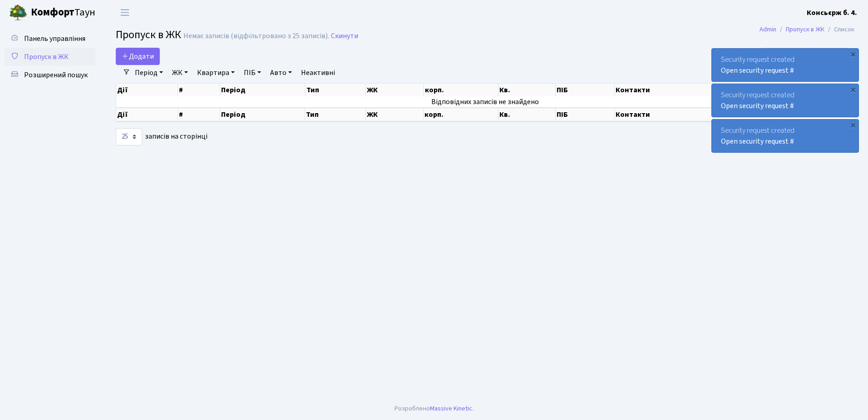 This screenshot has height=420, width=868. I want to click on span: Розширений пошук, so click(56, 75).